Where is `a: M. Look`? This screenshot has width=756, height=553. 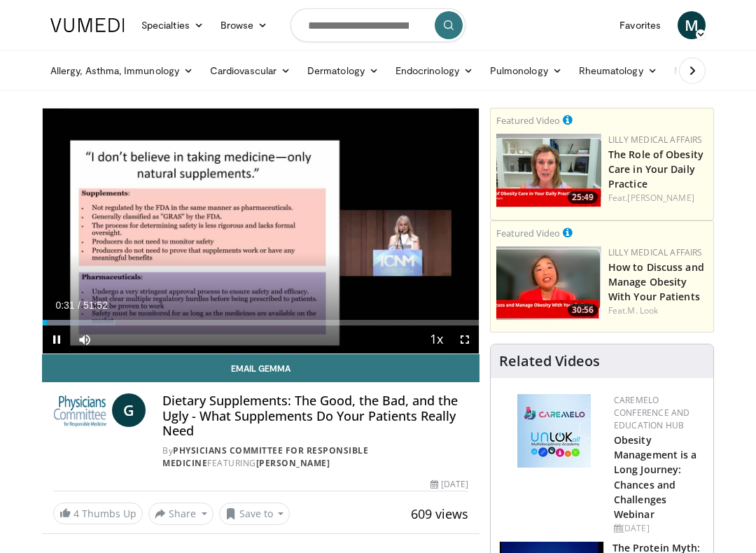 a: M. Look is located at coordinates (642, 310).